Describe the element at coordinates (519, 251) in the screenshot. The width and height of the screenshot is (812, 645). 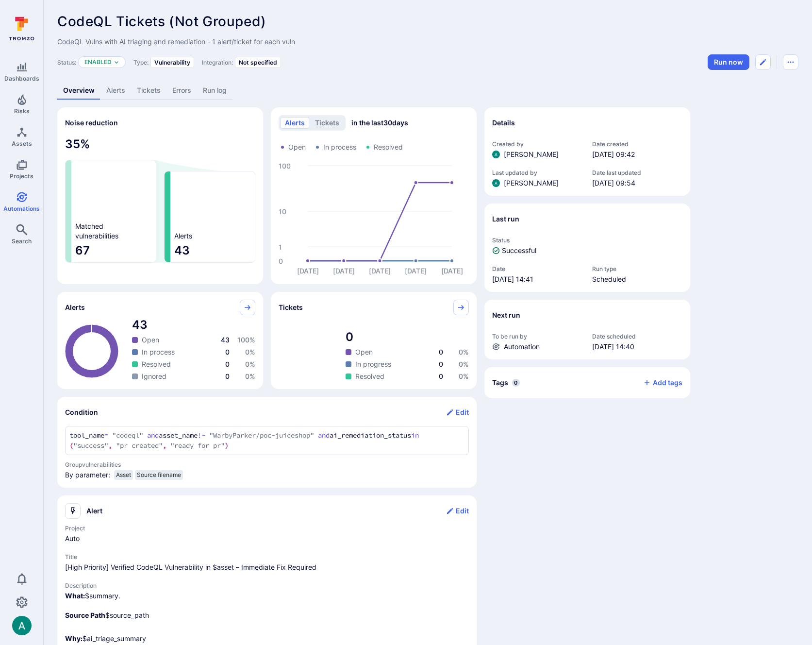
I see `span: Successful` at that location.